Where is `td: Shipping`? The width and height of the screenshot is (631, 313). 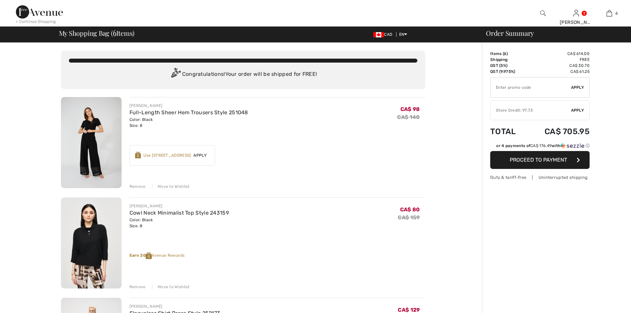
td: Shipping is located at coordinates (508, 60).